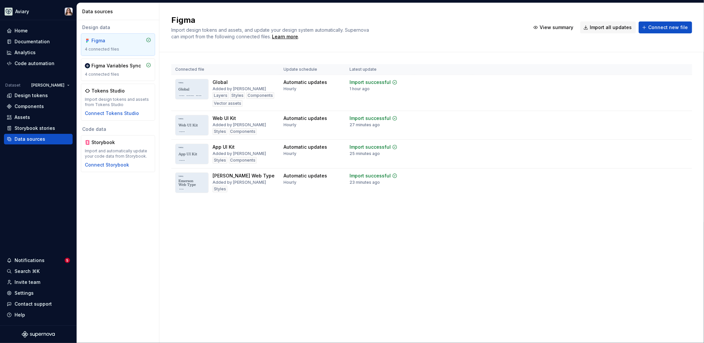 The image size is (704, 343). Describe the element at coordinates (365, 182) in the screenshot. I see `div: 23 minutes ago` at that location.